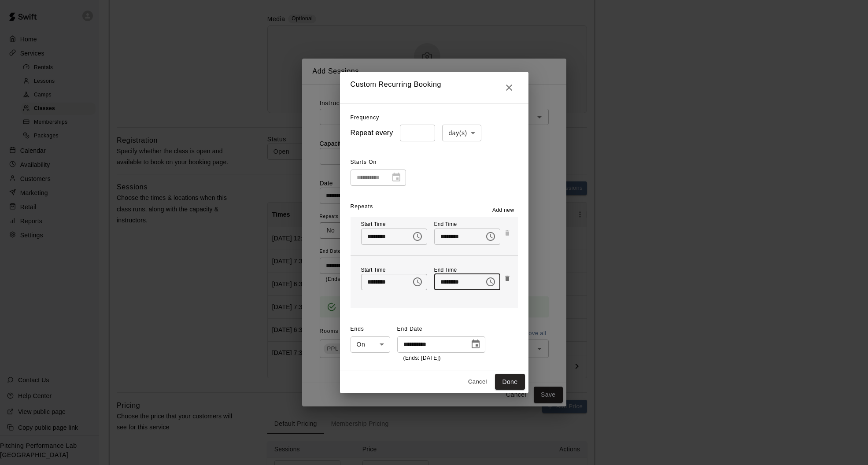 This screenshot has height=465, width=868. Describe the element at coordinates (434, 88) in the screenshot. I see `h2: Custom Recurring Booking` at that location.